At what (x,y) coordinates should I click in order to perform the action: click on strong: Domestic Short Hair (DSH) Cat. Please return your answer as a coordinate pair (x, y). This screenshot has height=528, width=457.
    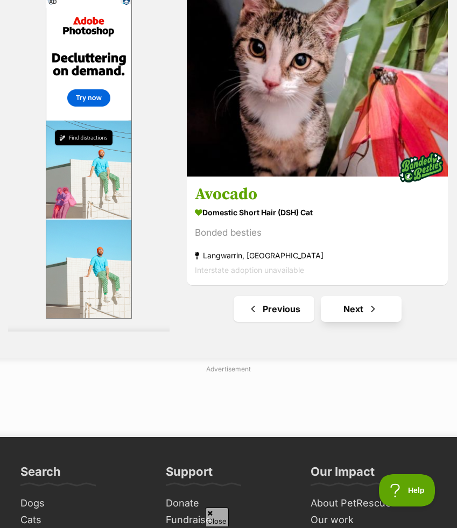
    Looking at the image, I should click on (317, 212).